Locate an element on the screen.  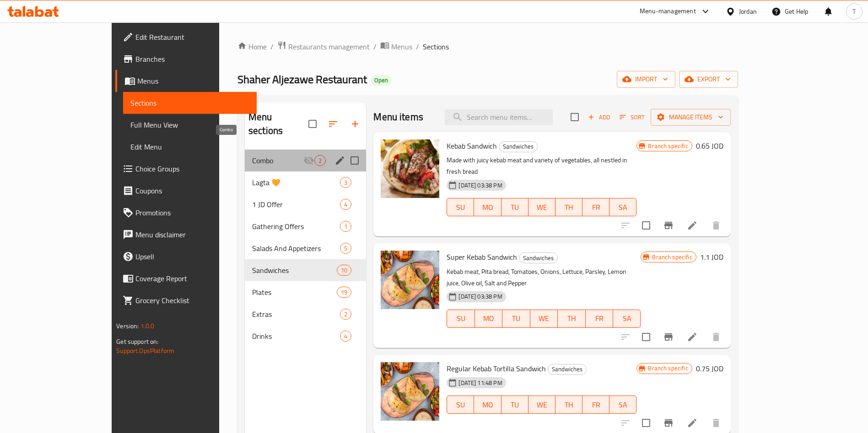
span: Open is located at coordinates (381, 80).